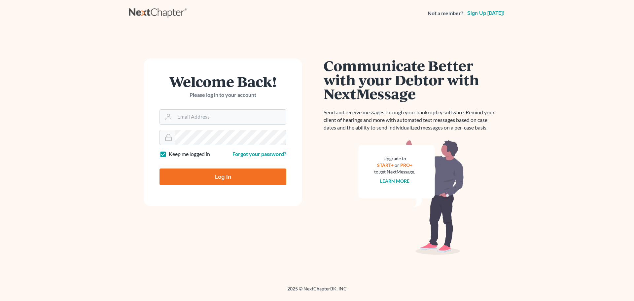 The width and height of the screenshot is (634, 301). Describe the element at coordinates (411, 80) in the screenshot. I see `h1: Communicate Better with your Debtor with NextMessage` at that location.